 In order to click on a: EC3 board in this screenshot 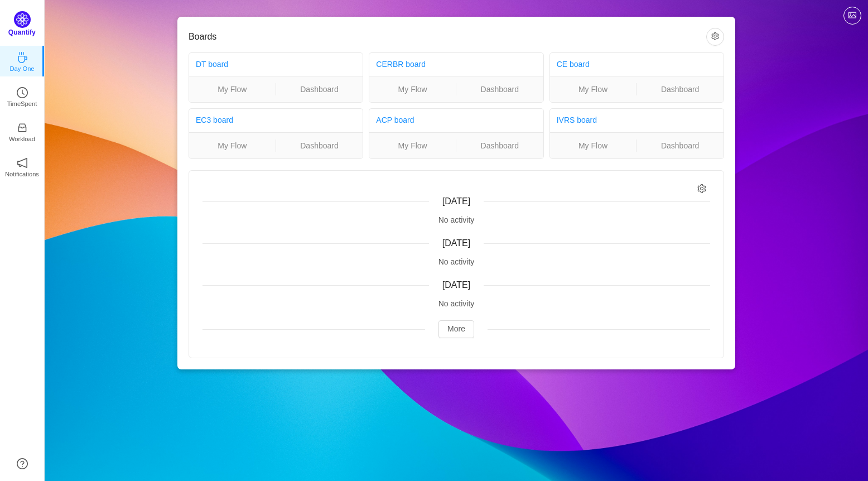, I will do `click(214, 120)`.